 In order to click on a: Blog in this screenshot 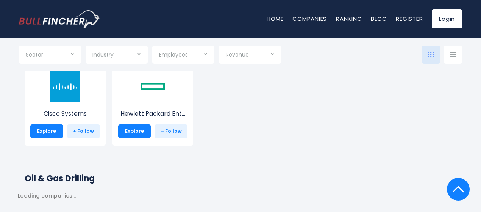, I will do `click(379, 19)`.